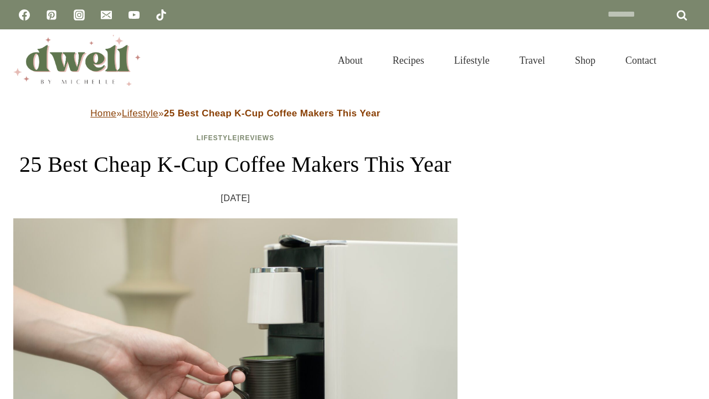 Image resolution: width=709 pixels, height=399 pixels. What do you see at coordinates (641, 60) in the screenshot?
I see `a: Contact` at bounding box center [641, 60].